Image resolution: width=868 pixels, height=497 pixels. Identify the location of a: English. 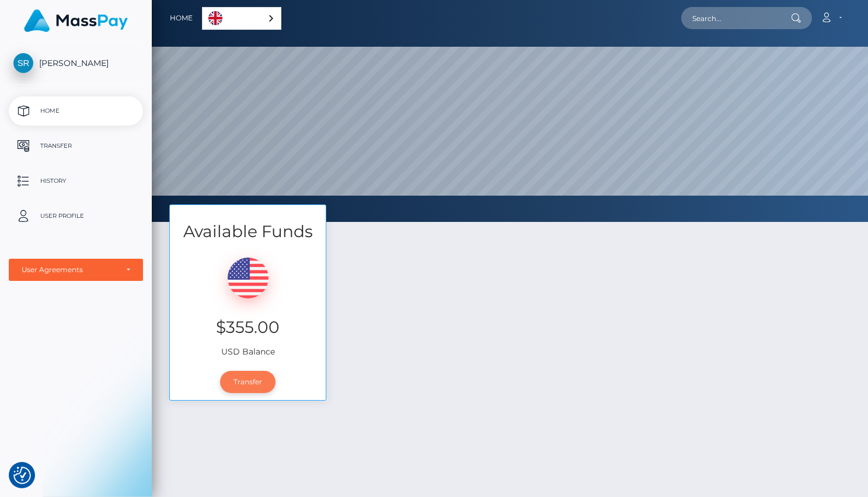
(241, 18).